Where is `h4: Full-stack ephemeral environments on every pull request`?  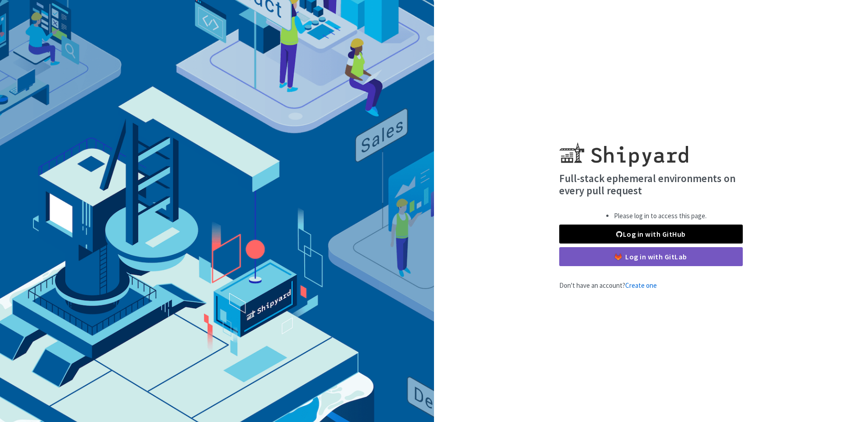
h4: Full-stack ephemeral environments on every pull request is located at coordinates (651, 185).